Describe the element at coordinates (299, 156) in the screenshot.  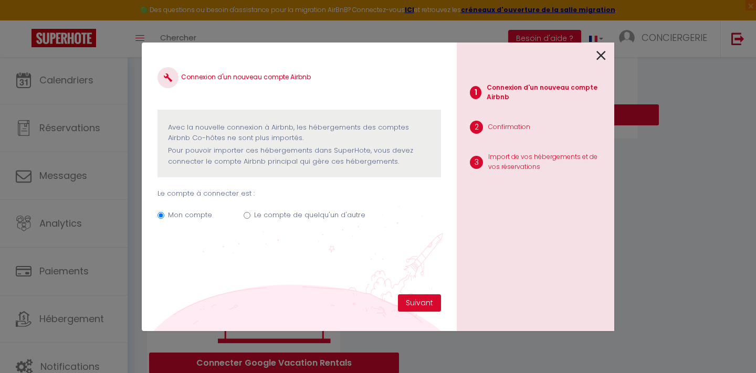
I see `p: Pour pouvoir importer ces hébergements dans SuperHote, vous devez connecter le compte Airbnb prin...` at that location.